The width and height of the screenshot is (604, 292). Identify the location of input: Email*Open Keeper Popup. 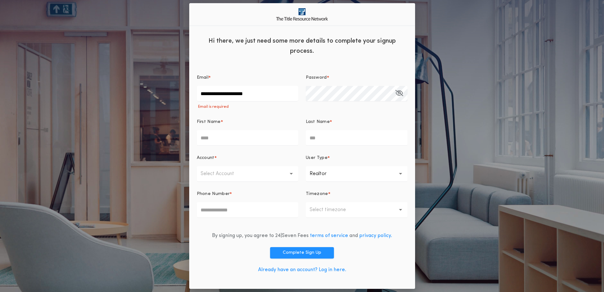
(248, 93).